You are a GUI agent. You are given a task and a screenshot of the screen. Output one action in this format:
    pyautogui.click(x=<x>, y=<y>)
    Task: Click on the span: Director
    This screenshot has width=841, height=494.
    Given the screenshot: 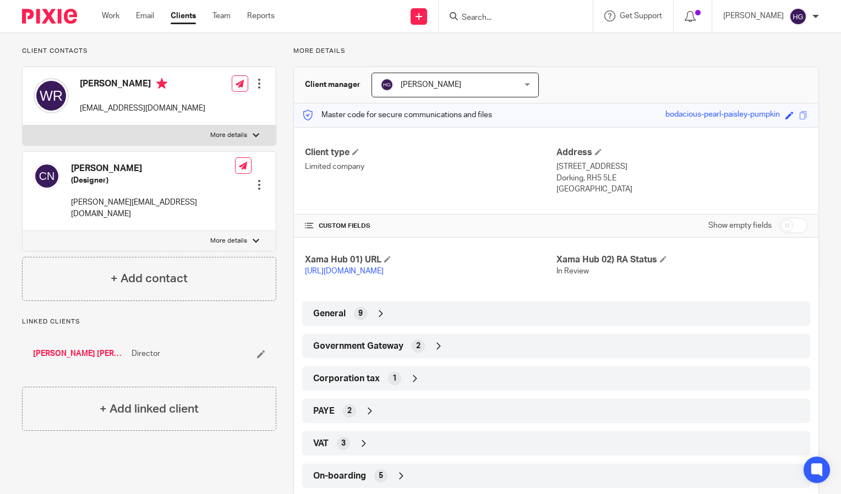 What is the action you would take?
    pyautogui.click(x=146, y=354)
    